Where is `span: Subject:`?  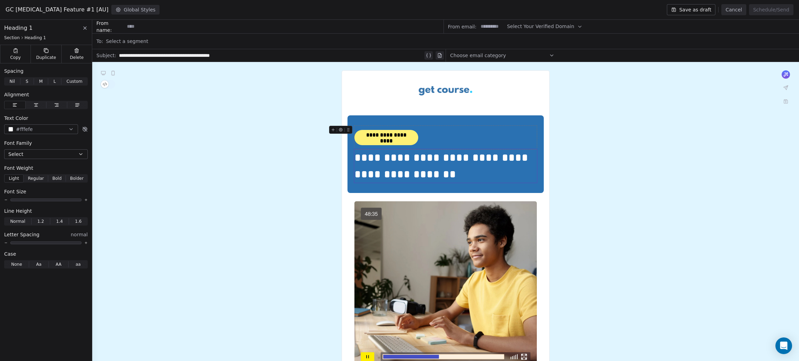 span: Subject: is located at coordinates (106, 57).